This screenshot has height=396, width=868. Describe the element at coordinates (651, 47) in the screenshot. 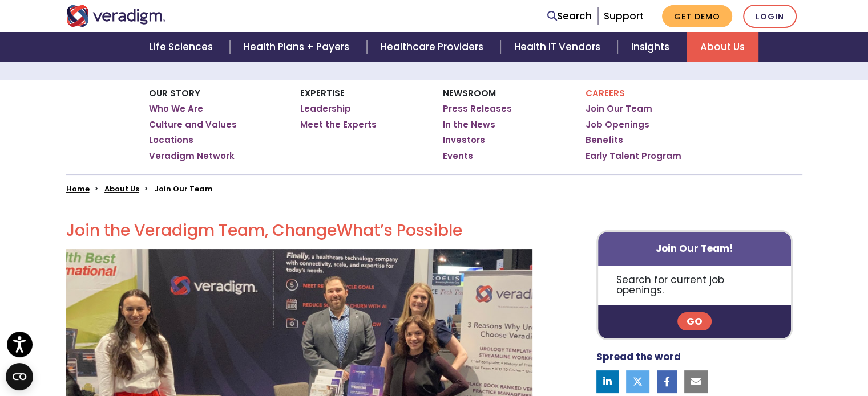

I see `a: Insights` at that location.